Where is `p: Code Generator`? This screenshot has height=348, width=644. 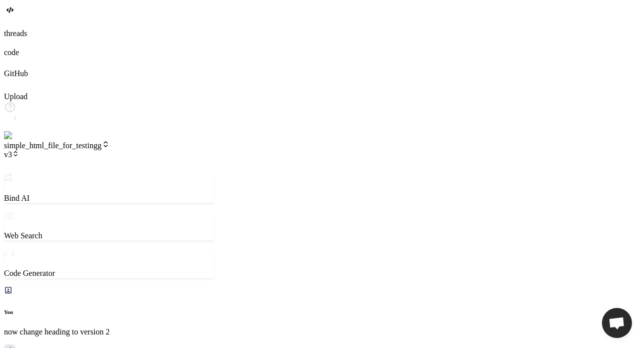
p: Code Generator is located at coordinates (109, 274).